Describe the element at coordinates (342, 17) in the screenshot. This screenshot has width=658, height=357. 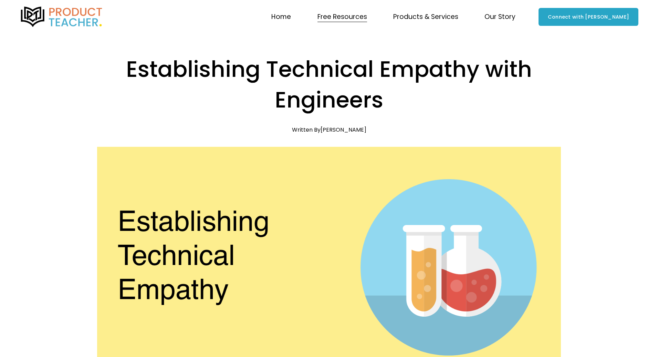
I see `span: Free Resources` at that location.